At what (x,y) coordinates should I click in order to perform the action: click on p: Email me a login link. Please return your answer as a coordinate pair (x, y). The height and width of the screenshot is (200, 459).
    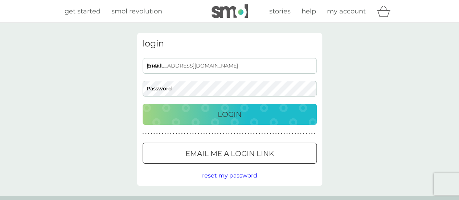
    Looking at the image, I should click on (230, 153).